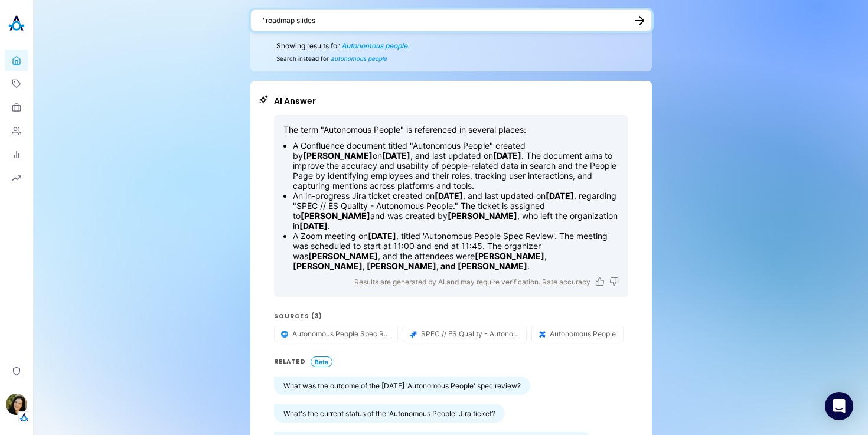 This screenshot has width=868, height=435. Describe the element at coordinates (413, 334) in the screenshot. I see `img: Jira` at that location.